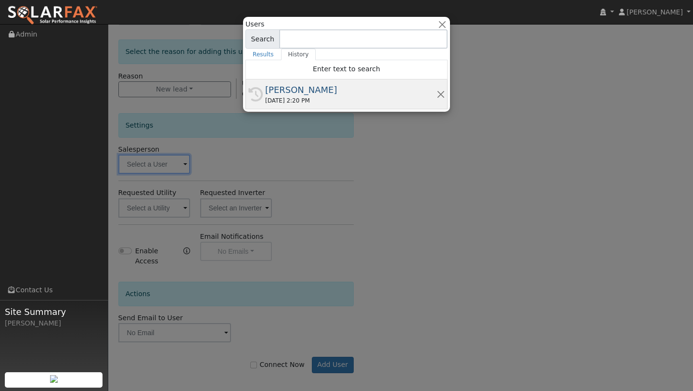 The width and height of the screenshot is (693, 391). Describe the element at coordinates (263, 54) in the screenshot. I see `a: Results` at that location.